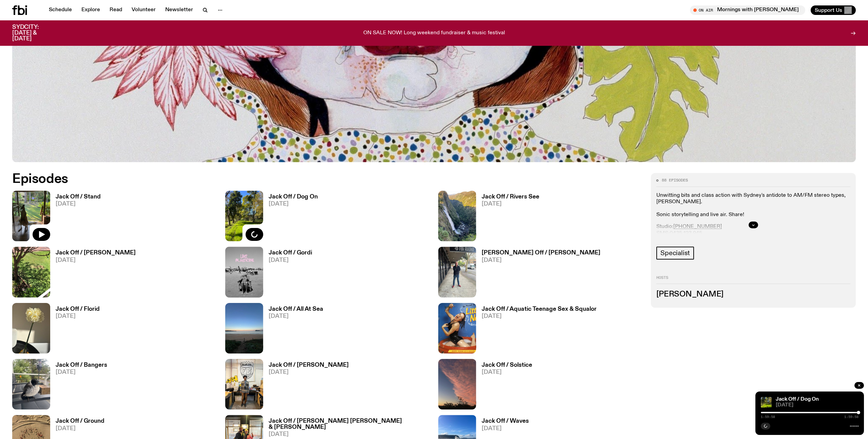 The height and width of the screenshot is (439, 868). What do you see at coordinates (833, 10) in the screenshot?
I see `button: Support Us` at bounding box center [833, 10].